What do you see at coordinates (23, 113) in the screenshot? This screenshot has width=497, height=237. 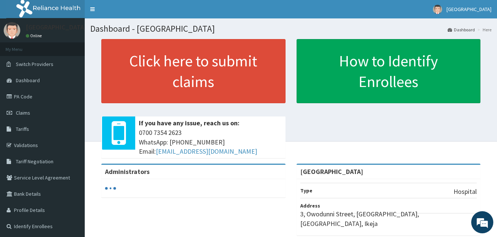 I see `span: Claims` at bounding box center [23, 113].